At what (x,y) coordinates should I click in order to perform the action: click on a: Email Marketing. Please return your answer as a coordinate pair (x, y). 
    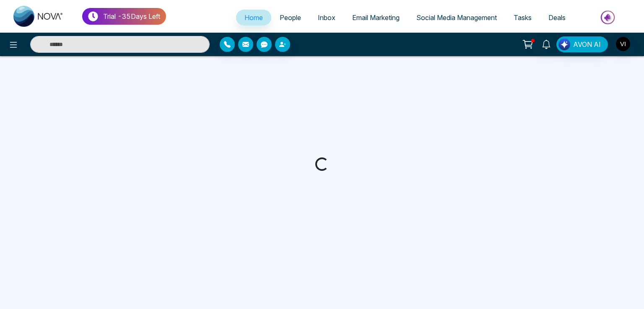
    Looking at the image, I should click on (376, 18).